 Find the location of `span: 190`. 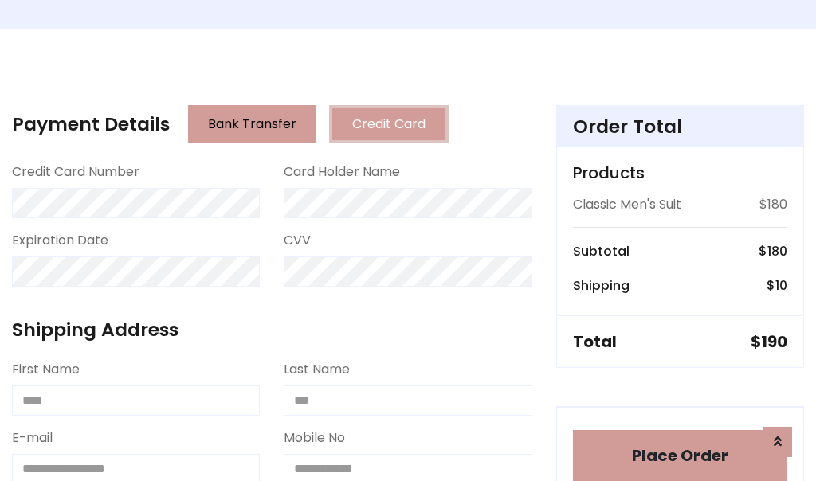

span: 190 is located at coordinates (774, 342).